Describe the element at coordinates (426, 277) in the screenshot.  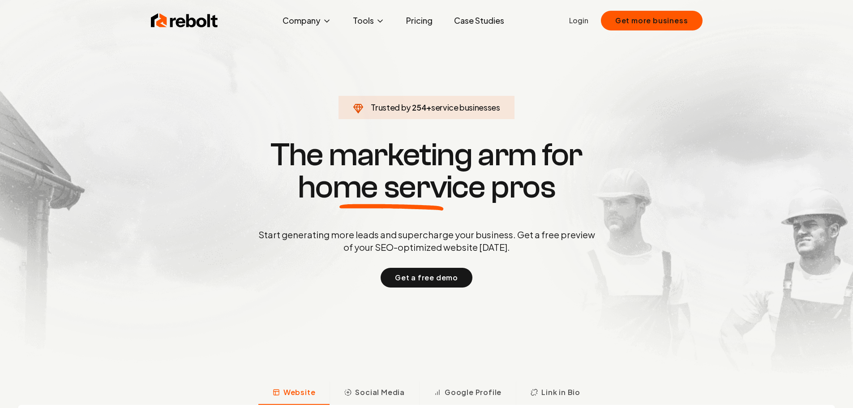
I see `button: Get a free demo` at that location.